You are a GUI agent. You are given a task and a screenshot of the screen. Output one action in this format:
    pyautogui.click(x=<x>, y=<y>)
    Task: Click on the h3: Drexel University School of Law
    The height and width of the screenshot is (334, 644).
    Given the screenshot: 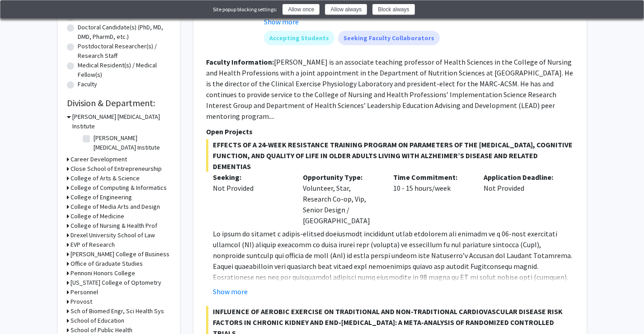 What is the action you would take?
    pyautogui.click(x=113, y=235)
    